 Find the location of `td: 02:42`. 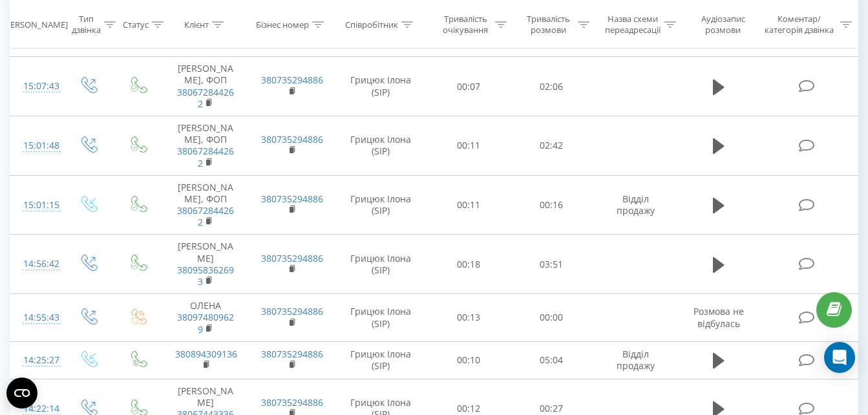

td: 02:42 is located at coordinates (551, 146).